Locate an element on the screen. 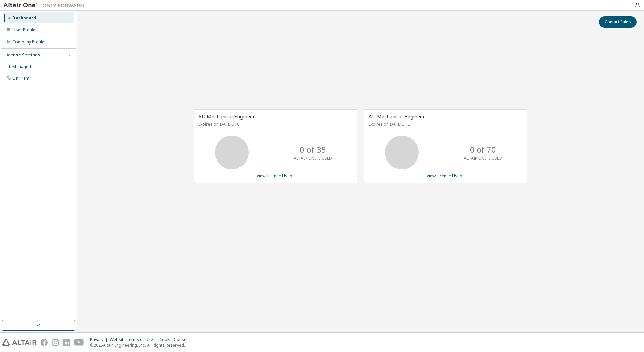 The width and height of the screenshot is (644, 352). div: Managed is located at coordinates (22, 66).